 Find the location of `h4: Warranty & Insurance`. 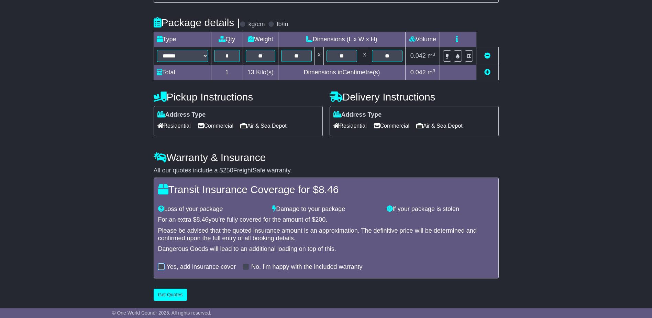

h4: Warranty & Insurance is located at coordinates (326, 157).